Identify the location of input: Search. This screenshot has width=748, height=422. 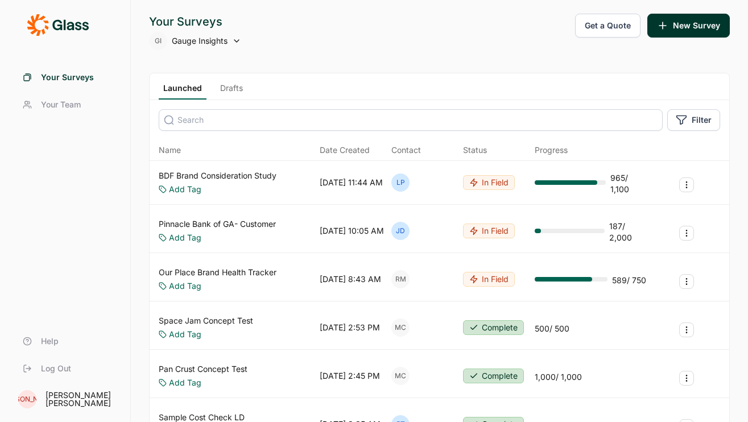
(411, 120).